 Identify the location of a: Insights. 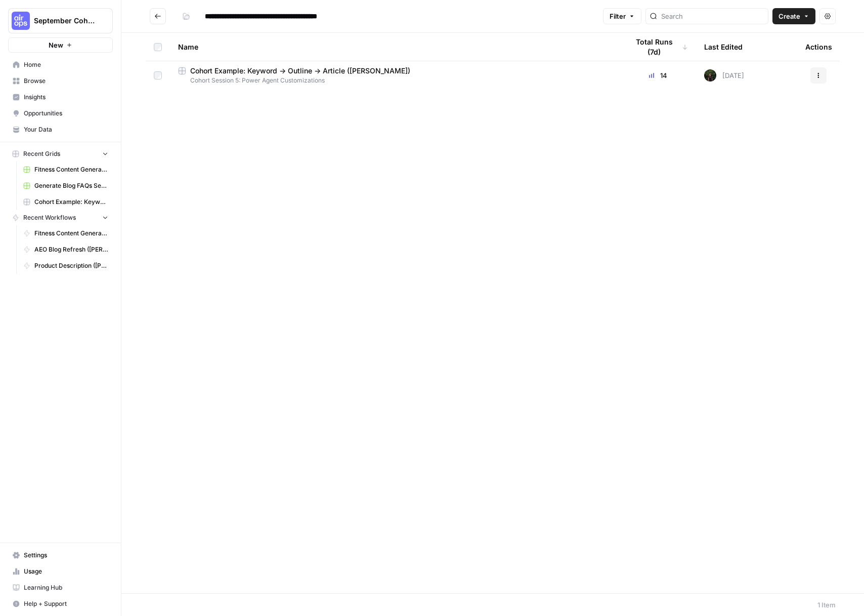
(60, 97).